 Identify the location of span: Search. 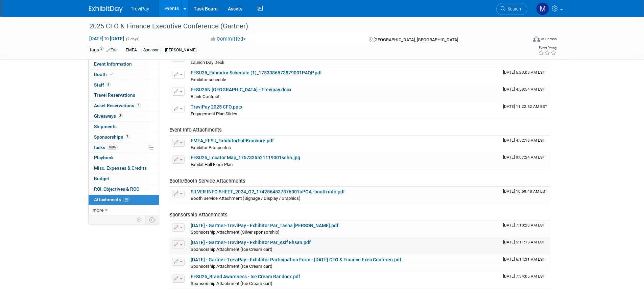
(513, 9).